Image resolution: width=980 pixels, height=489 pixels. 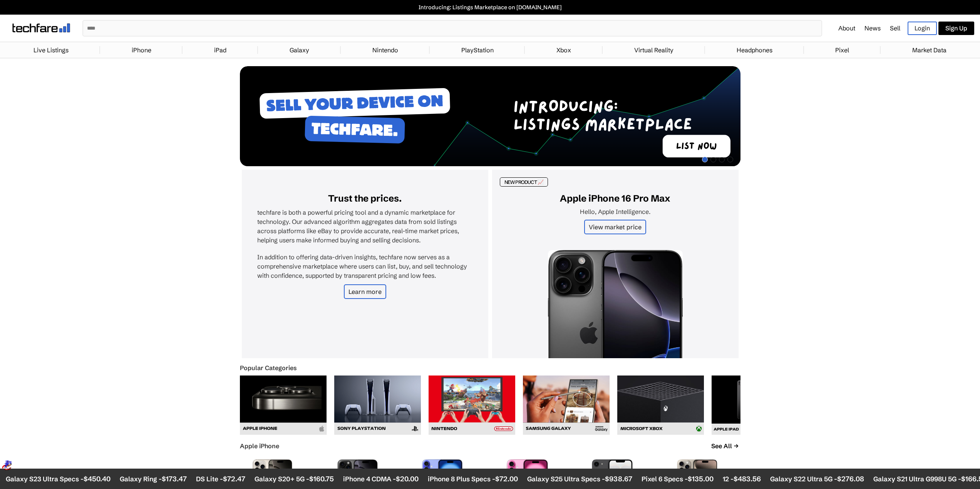 I want to click on a: Headphones, so click(x=754, y=50).